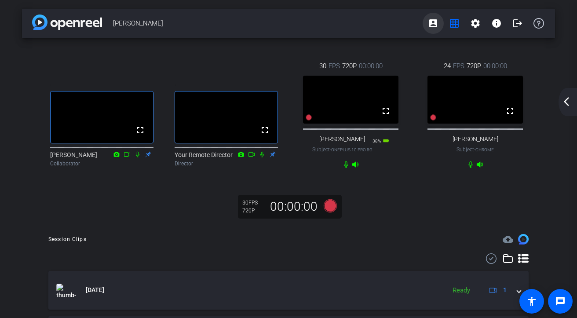 Image resolution: width=577 pixels, height=318 pixels. Describe the element at coordinates (323, 66) in the screenshot. I see `span: 30` at that location.